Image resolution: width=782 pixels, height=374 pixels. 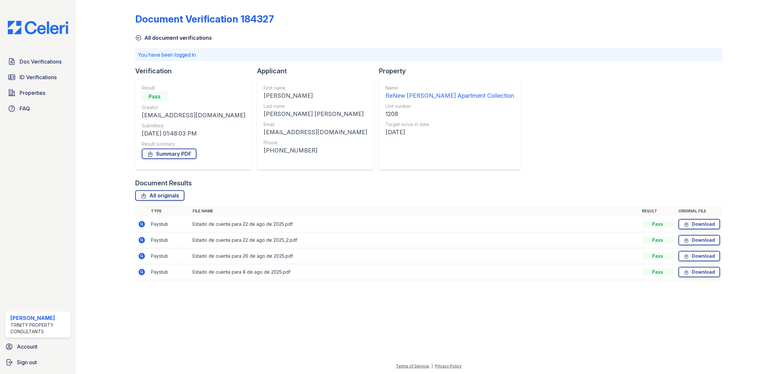 What do you see at coordinates (193, 107) in the screenshot?
I see `div: Creator` at bounding box center [193, 107].